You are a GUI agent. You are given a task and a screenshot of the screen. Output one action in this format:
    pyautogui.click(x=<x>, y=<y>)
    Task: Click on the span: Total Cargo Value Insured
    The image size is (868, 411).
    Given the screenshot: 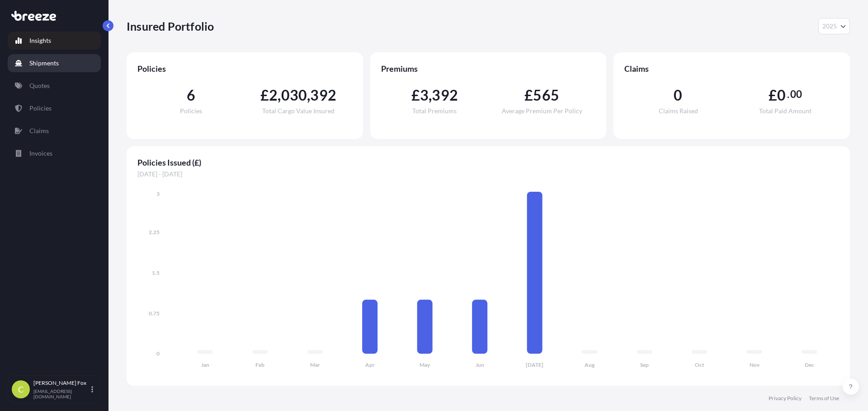 What is the action you would take?
    pyautogui.click(x=298, y=111)
    